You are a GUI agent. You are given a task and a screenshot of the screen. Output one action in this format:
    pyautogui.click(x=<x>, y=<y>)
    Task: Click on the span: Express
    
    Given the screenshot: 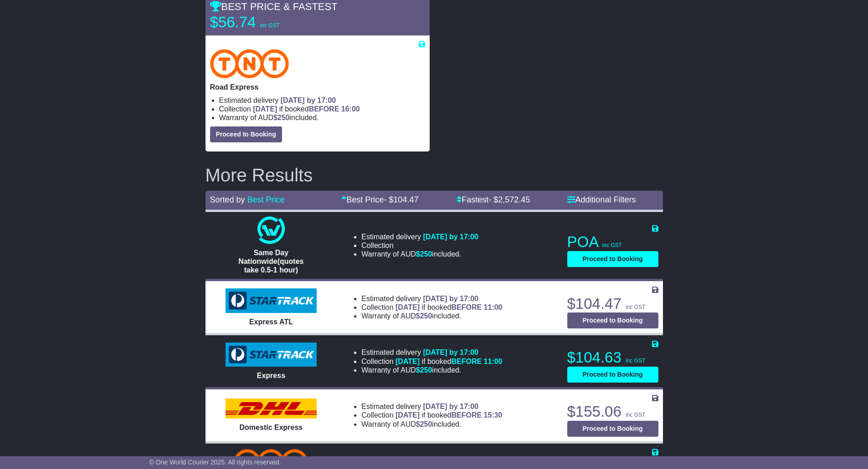 What is the action you would take?
    pyautogui.click(x=271, y=376)
    